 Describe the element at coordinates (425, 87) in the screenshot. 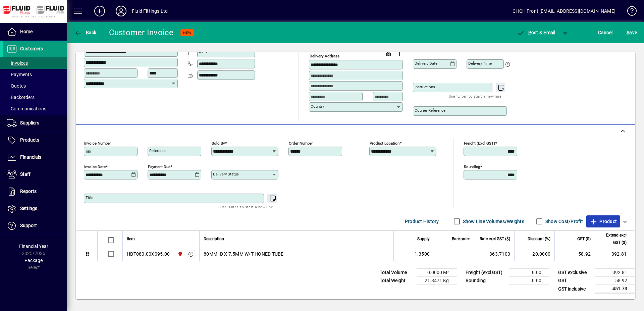

I see `mat-label: Instructions` at that location.